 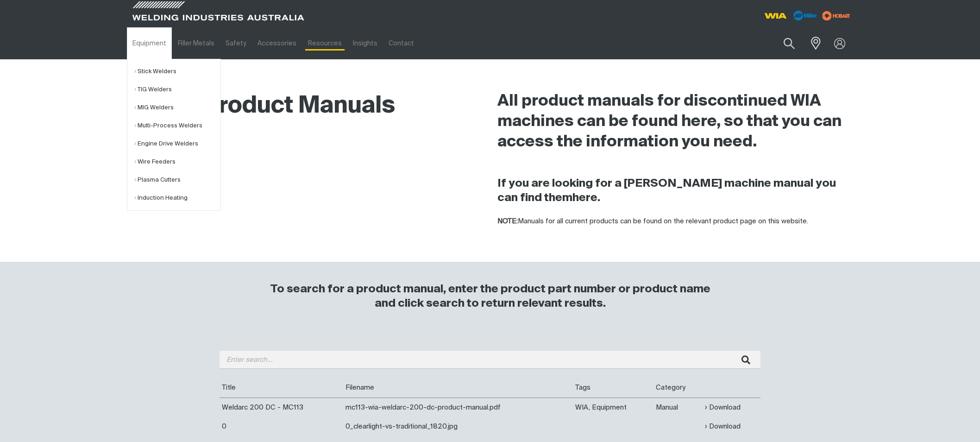 I want to click on ul: Equipment Submenu, so click(x=174, y=135).